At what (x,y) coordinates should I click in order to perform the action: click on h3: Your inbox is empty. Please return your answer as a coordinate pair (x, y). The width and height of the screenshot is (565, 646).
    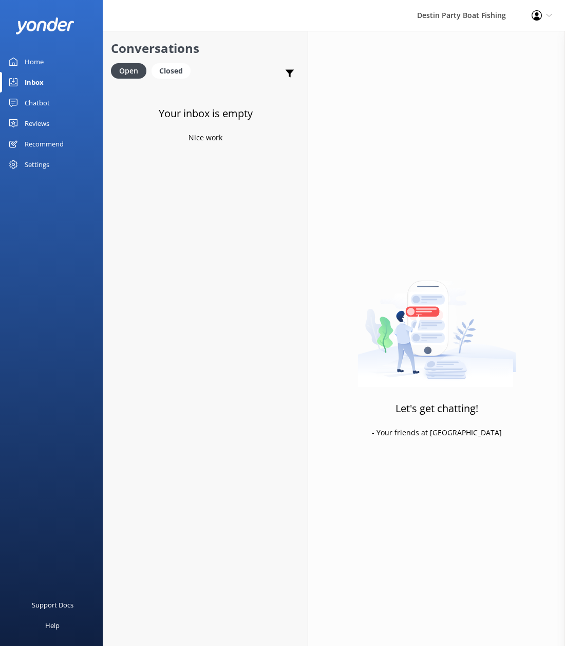
    Looking at the image, I should click on (206, 114).